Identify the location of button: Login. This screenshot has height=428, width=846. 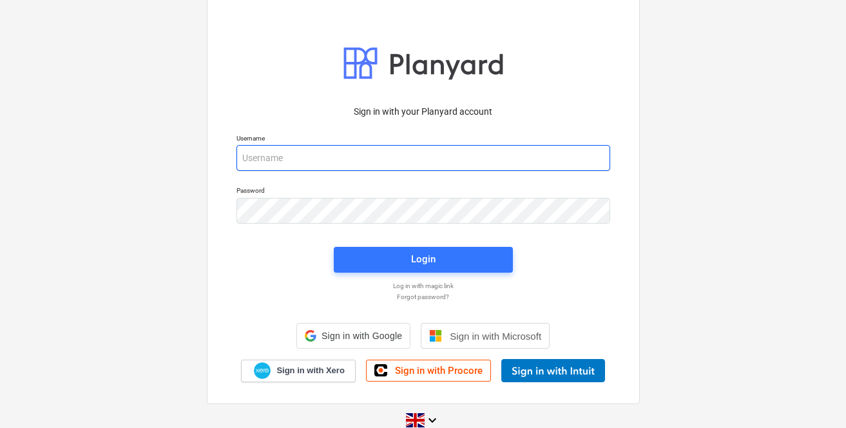
(423, 260).